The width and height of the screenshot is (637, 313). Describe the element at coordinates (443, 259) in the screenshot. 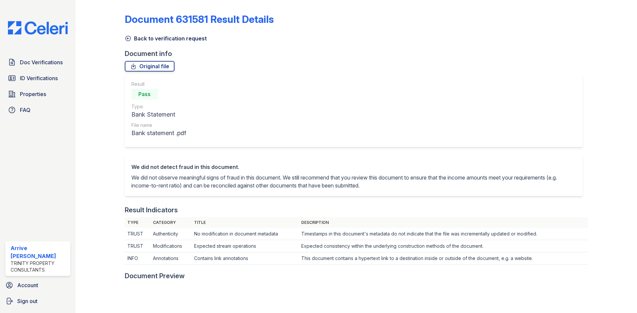

I see `td: This document contains a hypertext link to a destination inside or outside of the document, e.g. ...` at that location.